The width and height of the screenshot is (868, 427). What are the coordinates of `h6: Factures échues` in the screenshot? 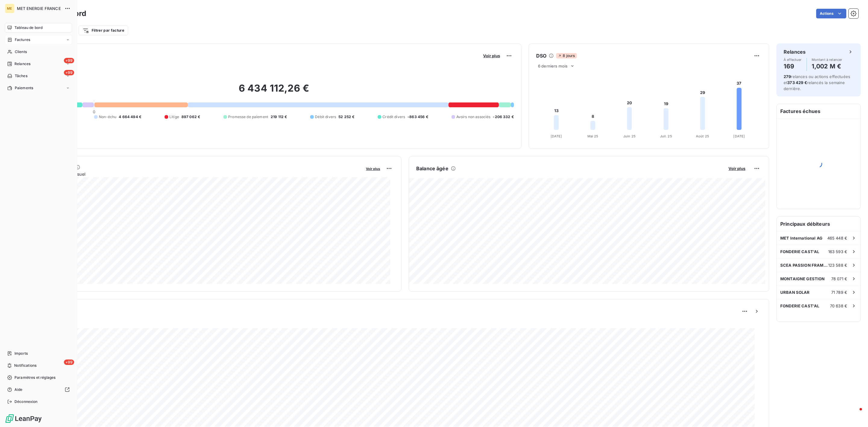 It's located at (819, 111).